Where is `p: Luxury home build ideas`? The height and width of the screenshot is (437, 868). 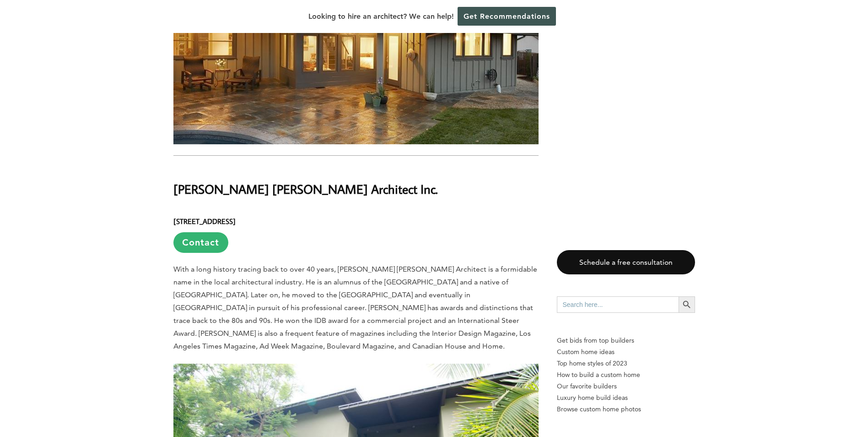
p: Luxury home build ideas is located at coordinates (626, 397).